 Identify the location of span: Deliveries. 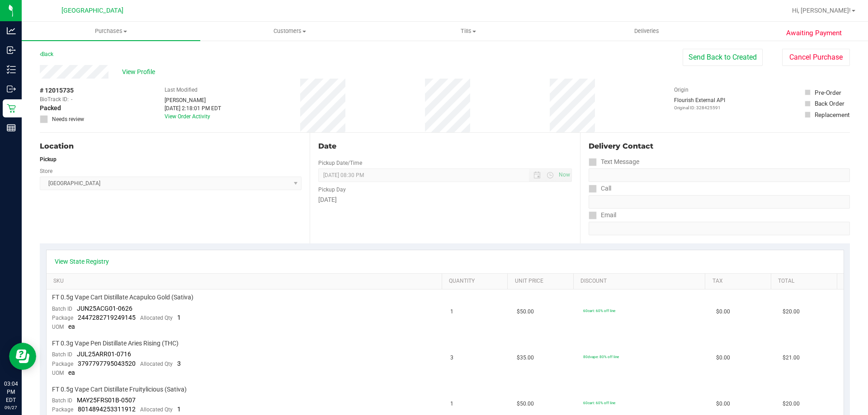
(646, 31).